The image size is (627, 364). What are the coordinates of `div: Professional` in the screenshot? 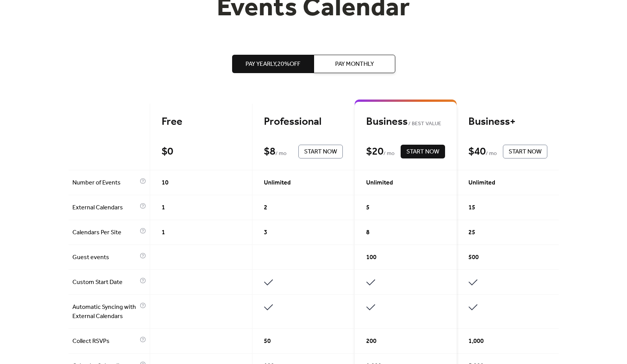 It's located at (303, 122).